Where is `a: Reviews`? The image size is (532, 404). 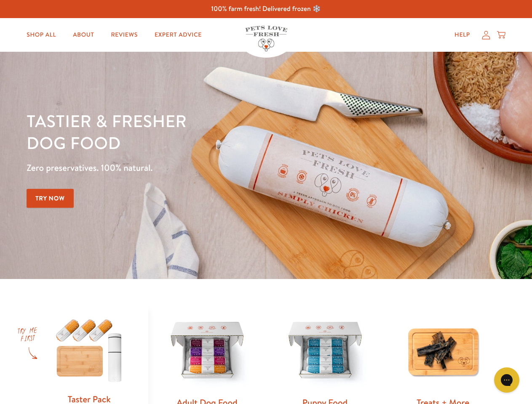 a: Reviews is located at coordinates (124, 35).